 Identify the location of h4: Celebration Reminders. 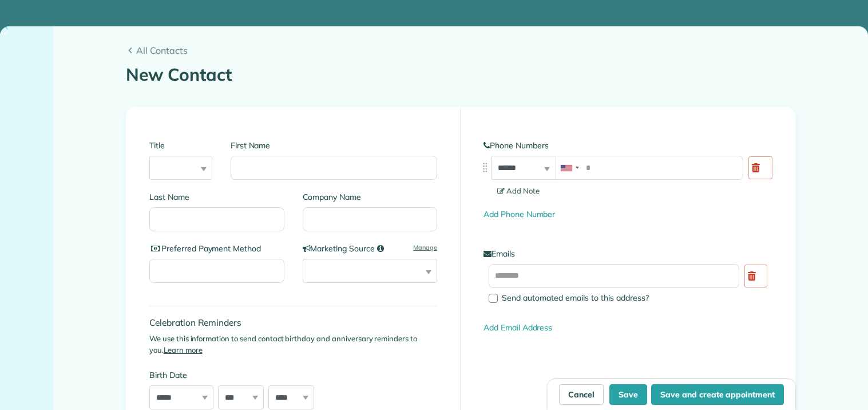
(293, 323).